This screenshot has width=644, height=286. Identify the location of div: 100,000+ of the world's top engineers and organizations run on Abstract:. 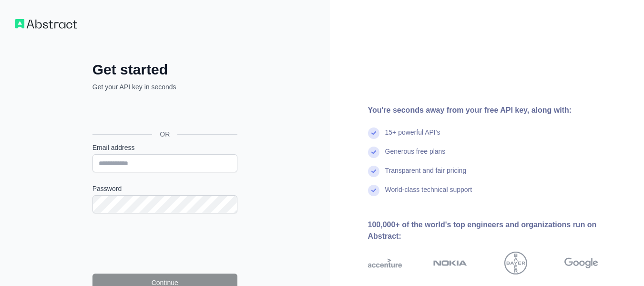
(499, 231).